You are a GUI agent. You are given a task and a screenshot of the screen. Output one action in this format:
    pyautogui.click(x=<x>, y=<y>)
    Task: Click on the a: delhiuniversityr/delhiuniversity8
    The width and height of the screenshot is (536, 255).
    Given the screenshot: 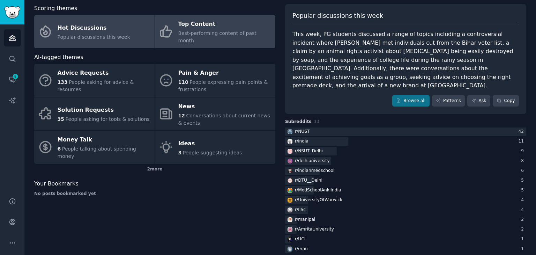 What is the action you would take?
    pyautogui.click(x=405, y=161)
    